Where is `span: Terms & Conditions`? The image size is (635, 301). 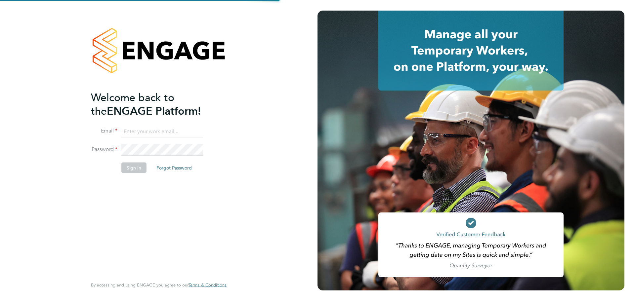 span: Terms & Conditions is located at coordinates (207, 285).